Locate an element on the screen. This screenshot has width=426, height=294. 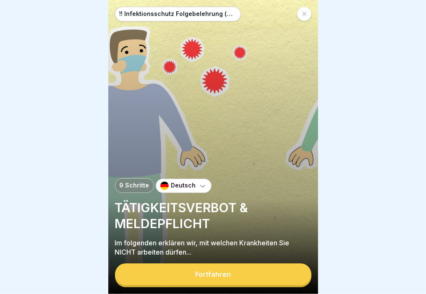
p: Im folgenden erklären wir, mit welchen Krankheiten Sie NICHT arbeiten dürfen... is located at coordinates (213, 248).